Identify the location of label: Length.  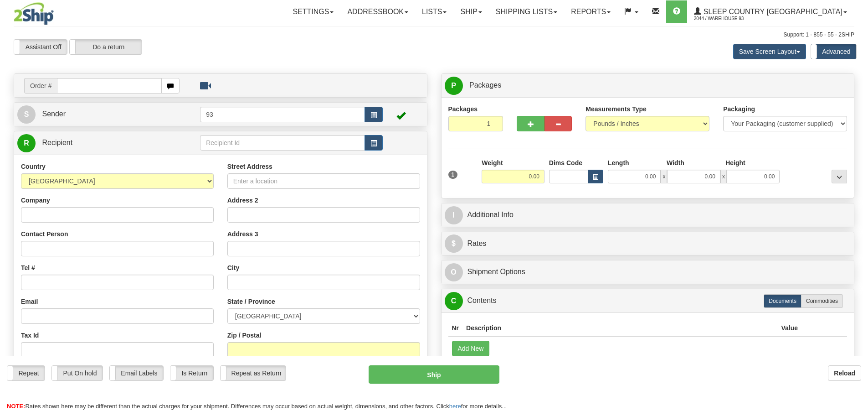
(618, 163).